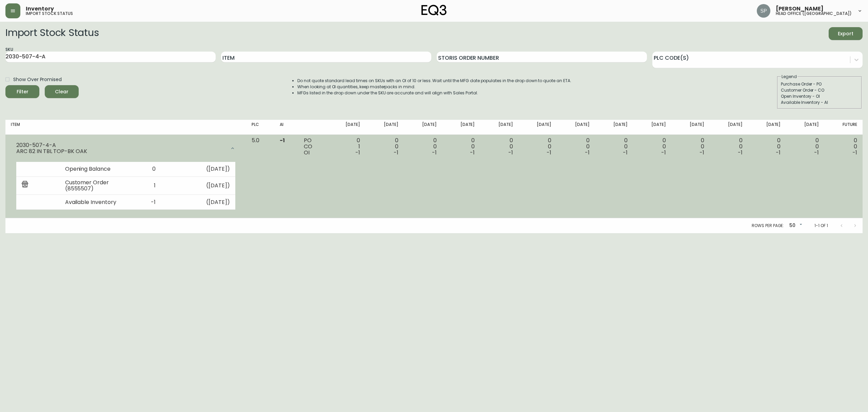 The height and width of the screenshot is (412, 868). I want to click on img: logo, so click(434, 10).